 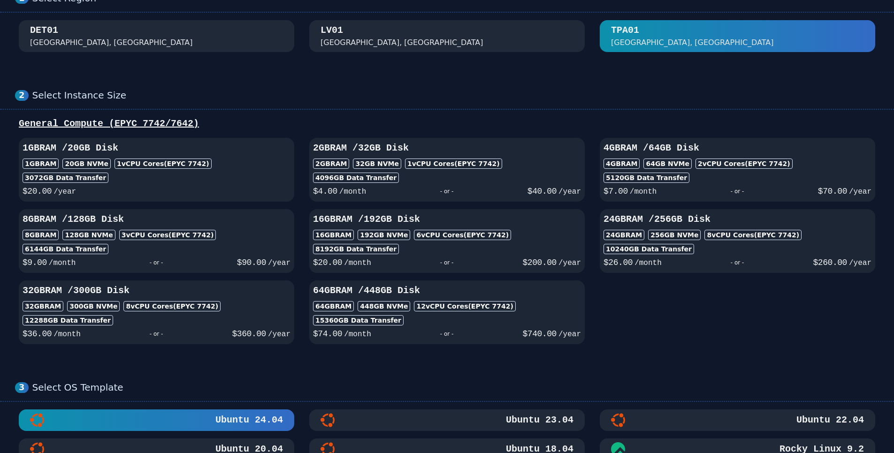 I want to click on span: $ 360.00, so click(x=249, y=334).